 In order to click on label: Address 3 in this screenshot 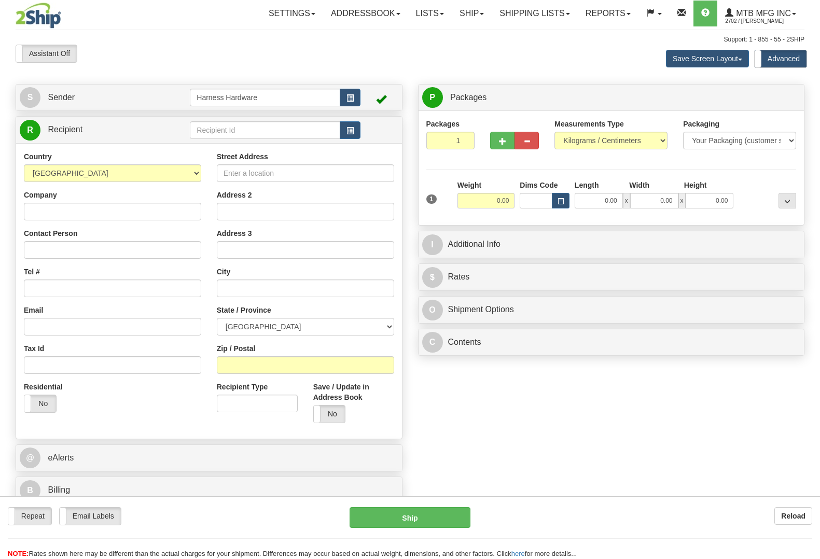, I will do `click(234, 233)`.